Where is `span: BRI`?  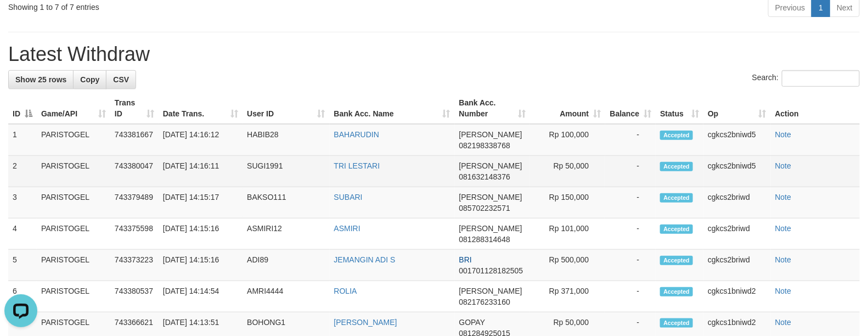
span: BRI is located at coordinates (465, 260).